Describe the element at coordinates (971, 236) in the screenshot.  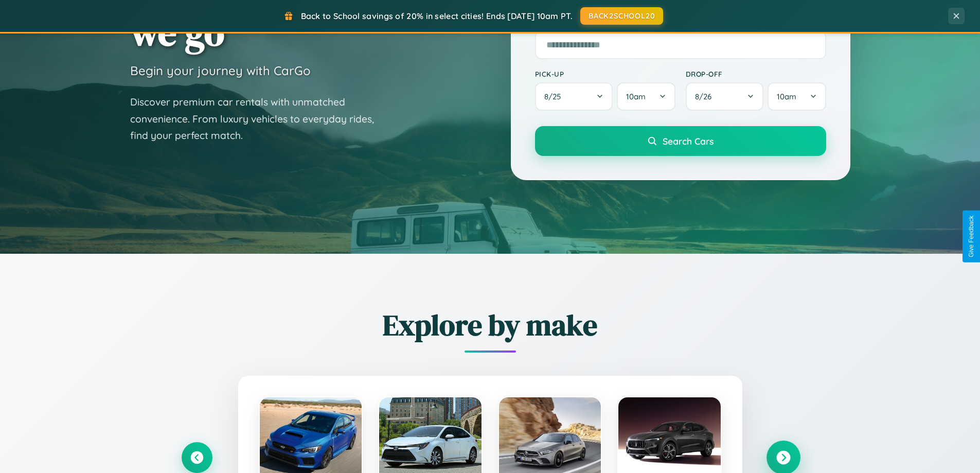
I see `div: Give Feedback` at that location.